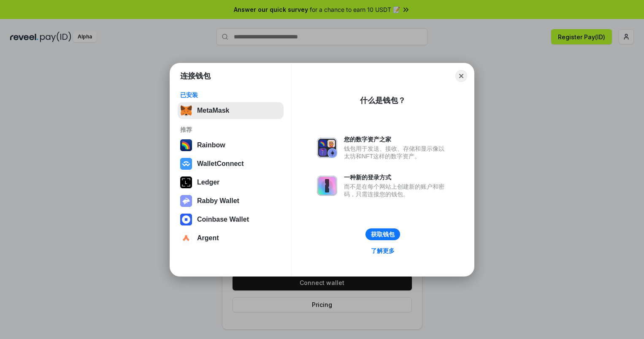 Image resolution: width=644 pixels, height=339 pixels. What do you see at coordinates (396, 177) in the screenshot?
I see `div: 一种新的登录方式` at bounding box center [396, 177].